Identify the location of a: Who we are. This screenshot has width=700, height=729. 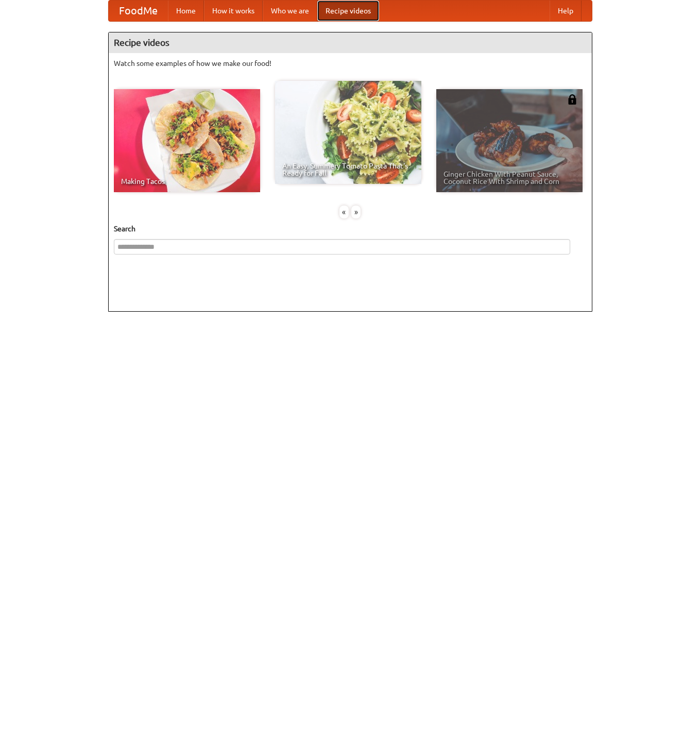
(290, 11).